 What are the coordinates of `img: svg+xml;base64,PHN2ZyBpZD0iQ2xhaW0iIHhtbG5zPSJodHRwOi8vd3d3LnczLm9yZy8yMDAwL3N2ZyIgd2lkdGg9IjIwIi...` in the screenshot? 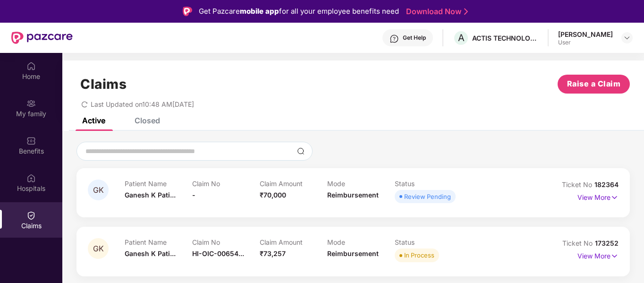 It's located at (31, 215).